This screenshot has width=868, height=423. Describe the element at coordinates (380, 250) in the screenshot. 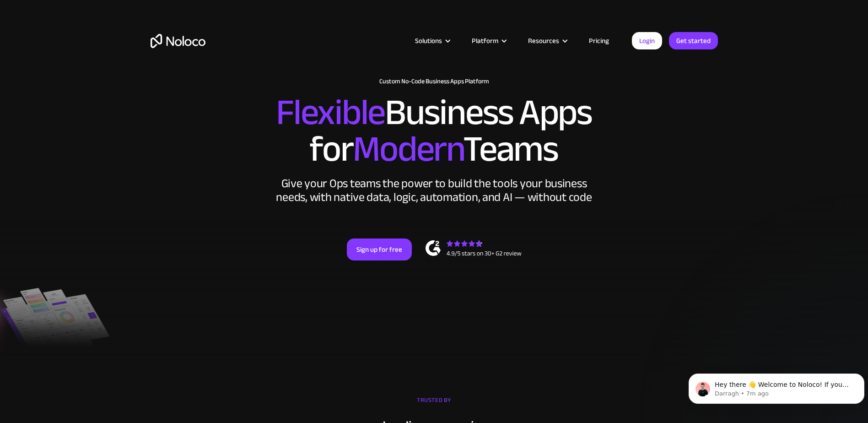

I see `a: Sign up for free` at that location.